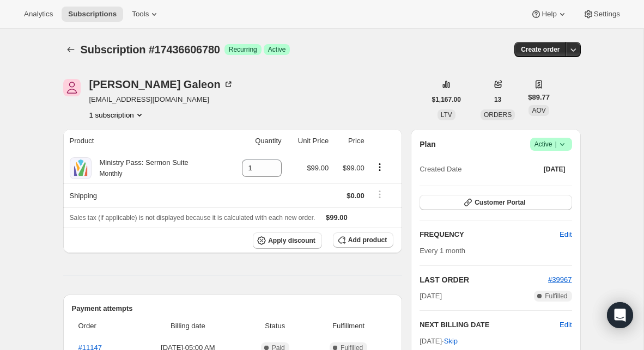  I want to click on span: Subscriptions, so click(92, 14).